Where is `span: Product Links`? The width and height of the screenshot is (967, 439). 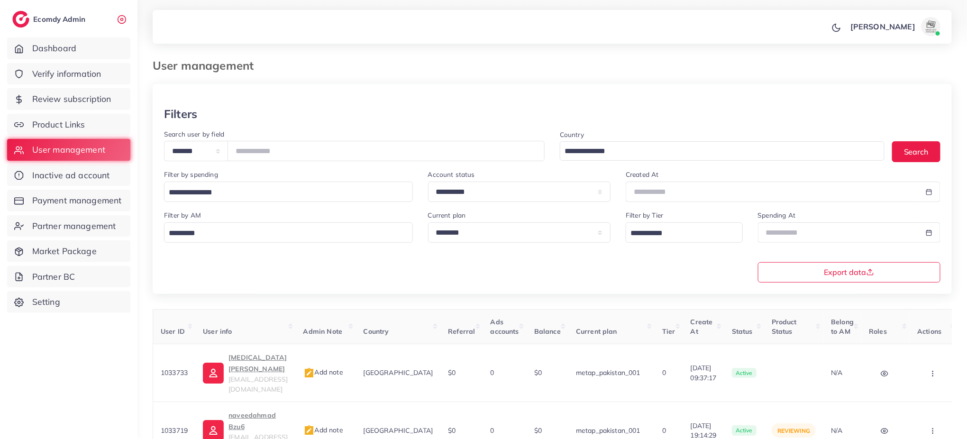
span: Product Links is located at coordinates (59, 125).